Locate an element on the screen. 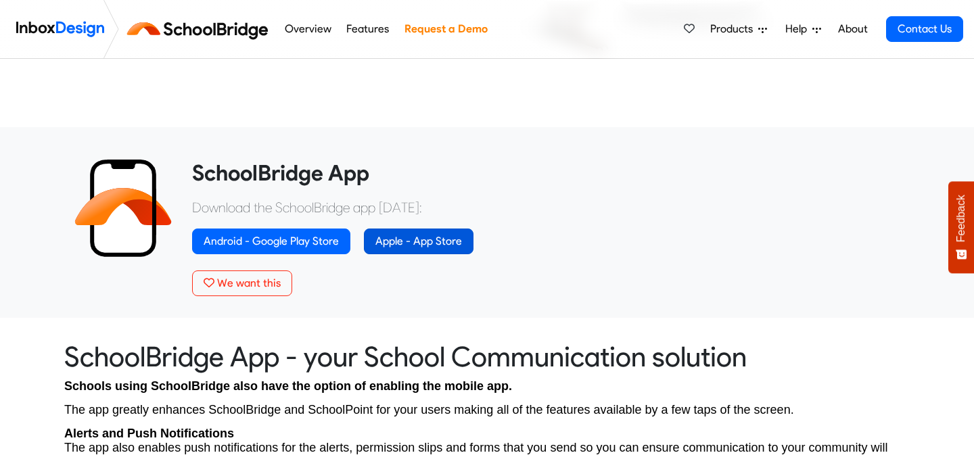 The image size is (974, 455). a: Features is located at coordinates (368, 29).